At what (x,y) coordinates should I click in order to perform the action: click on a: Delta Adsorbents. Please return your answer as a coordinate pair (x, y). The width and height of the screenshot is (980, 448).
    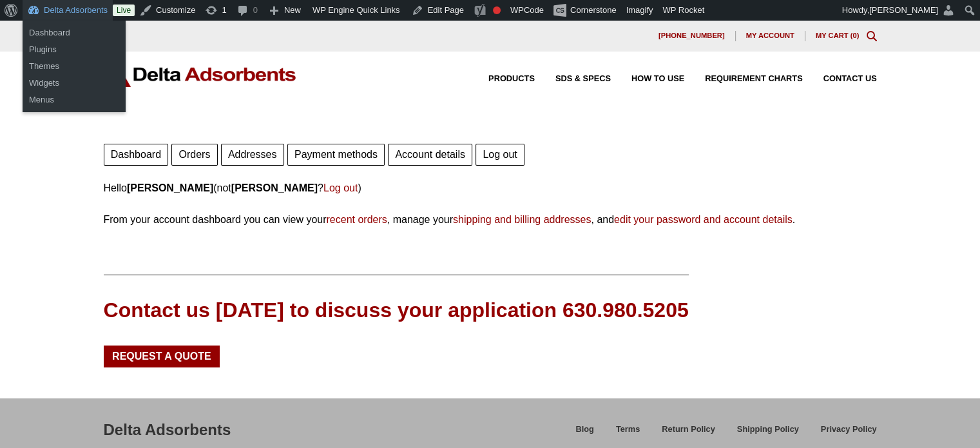
    Looking at the image, I should click on (200, 74).